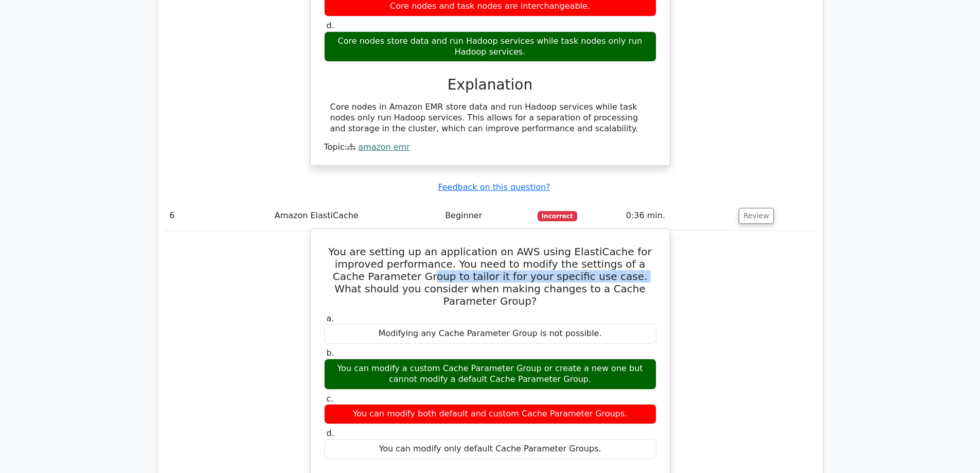  I want to click on div: You can modify both default and custom Cache Parameter Groups., so click(490, 413).